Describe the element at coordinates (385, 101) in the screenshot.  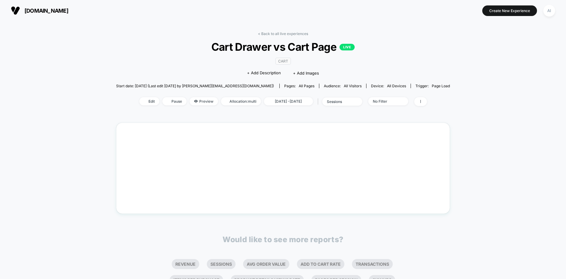
I see `div: No Filter` at that location.